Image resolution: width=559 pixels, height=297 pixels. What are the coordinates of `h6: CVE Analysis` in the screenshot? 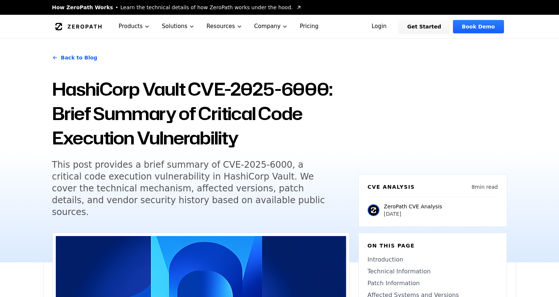 It's located at (391, 187).